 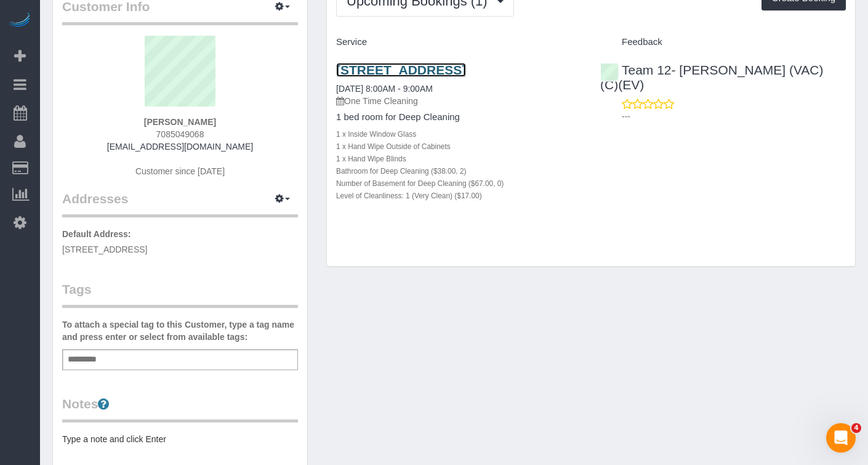 What do you see at coordinates (402, 171) in the screenshot?
I see `small: Bathroom for Deep Cleaning ($38.00, 2)` at bounding box center [402, 171].